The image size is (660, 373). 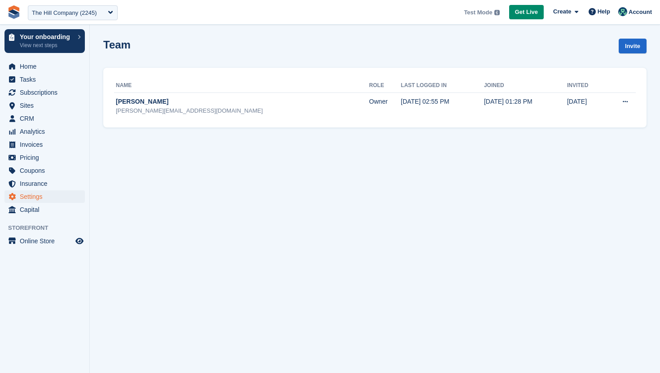 What do you see at coordinates (47, 119) in the screenshot?
I see `span: CRM` at bounding box center [47, 119].